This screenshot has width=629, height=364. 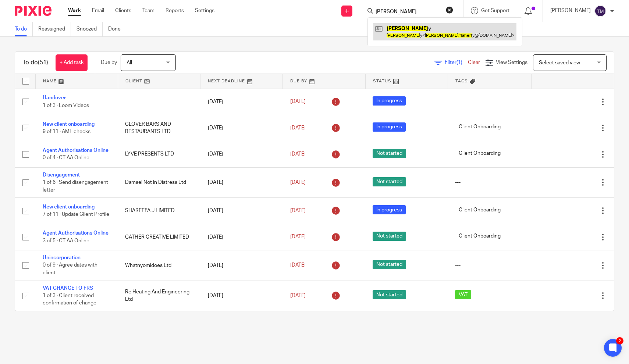 What do you see at coordinates (70, 269) in the screenshot?
I see `span: 0 of 9 · Agree dates with client` at bounding box center [70, 269].